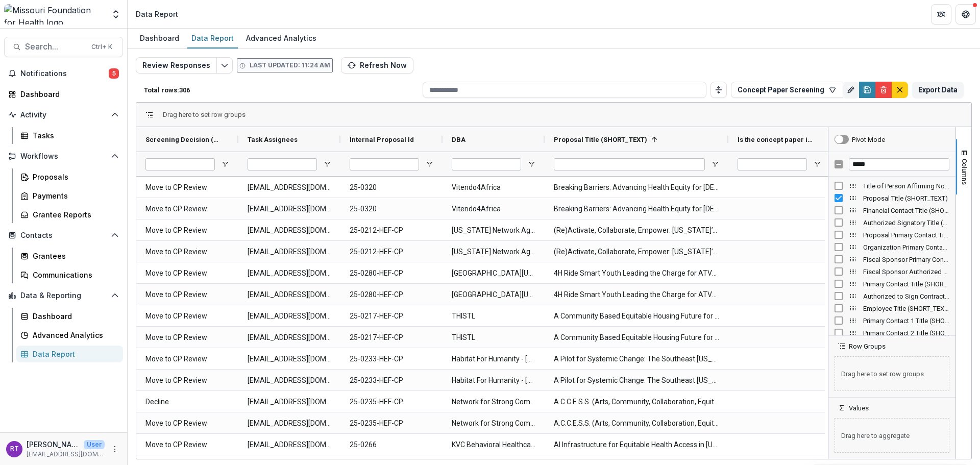 The width and height of the screenshot is (980, 465). I want to click on span: Values, so click(859, 408).